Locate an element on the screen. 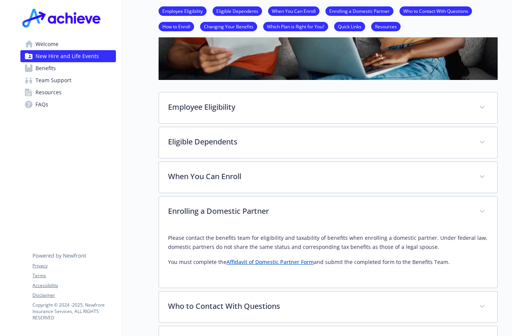  p: Who to Contact With Questions is located at coordinates (319, 306).